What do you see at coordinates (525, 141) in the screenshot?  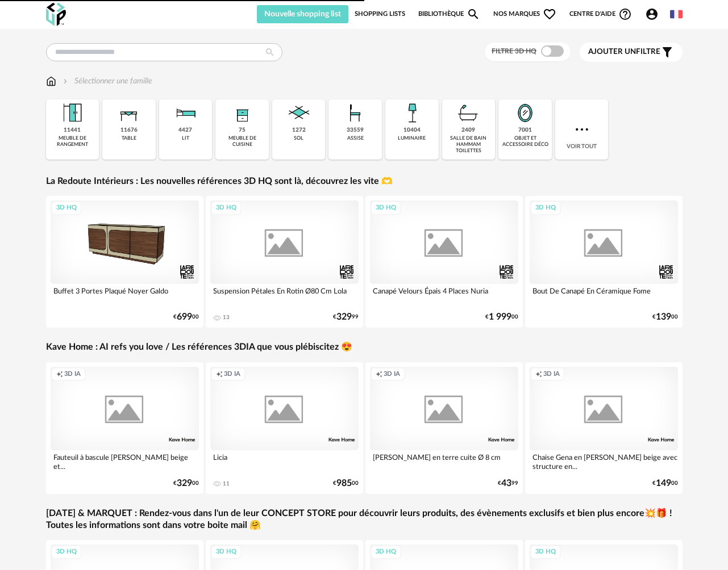 I see `div: objet et accessoire déco` at bounding box center [525, 141].